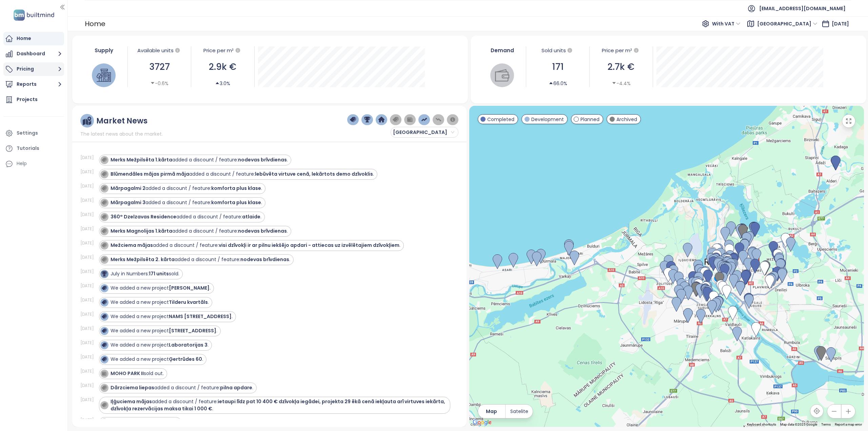 The image size is (868, 431). I want to click on div: sold out., so click(137, 373).